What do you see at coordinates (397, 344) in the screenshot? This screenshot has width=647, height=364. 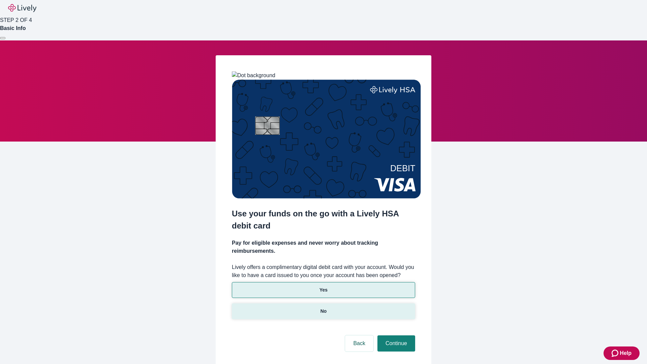 I see `button: Continue` at bounding box center [397, 344].